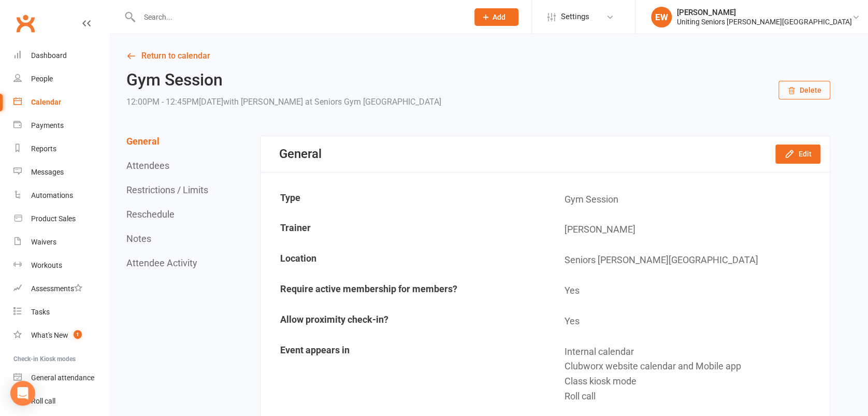 Image resolution: width=868 pixels, height=416 pixels. Describe the element at coordinates (42, 79) in the screenshot. I see `div: People` at that location.